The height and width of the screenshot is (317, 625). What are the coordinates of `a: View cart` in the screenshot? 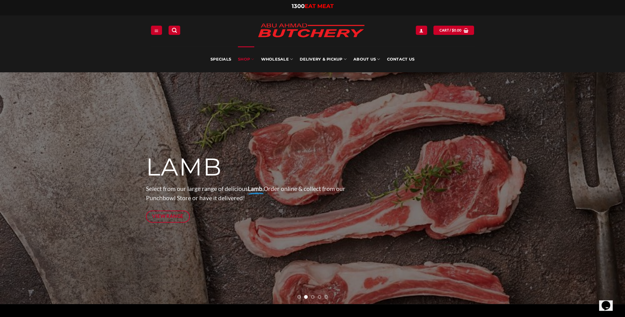 It's located at (454, 30).